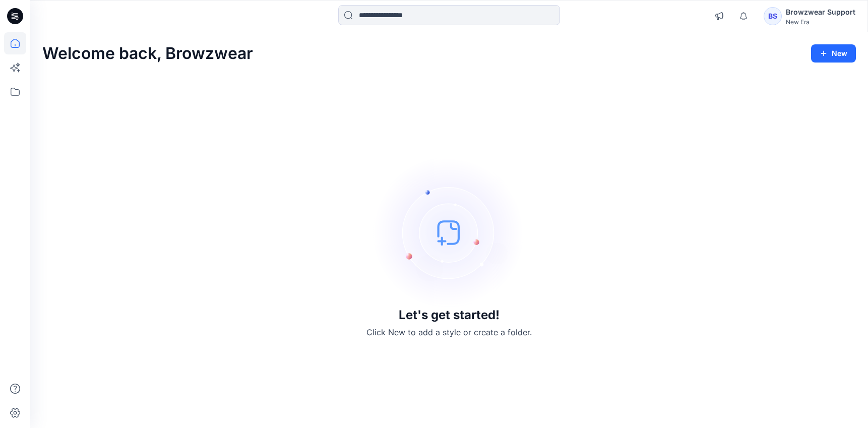 The image size is (868, 428). Describe the element at coordinates (449, 232) in the screenshot. I see `img: empty-state-image.svg` at that location.